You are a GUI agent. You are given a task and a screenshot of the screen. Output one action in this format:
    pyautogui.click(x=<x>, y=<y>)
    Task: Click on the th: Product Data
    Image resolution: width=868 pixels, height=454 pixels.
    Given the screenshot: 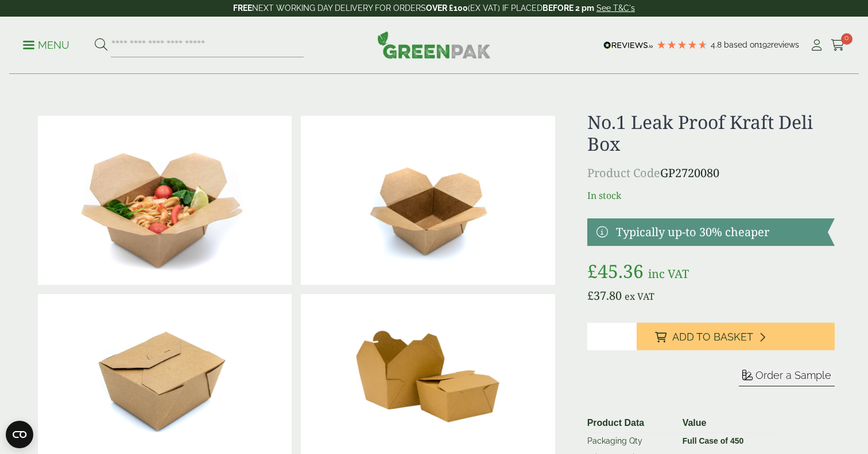 What is the action you would take?
    pyautogui.click(x=631, y=424)
    